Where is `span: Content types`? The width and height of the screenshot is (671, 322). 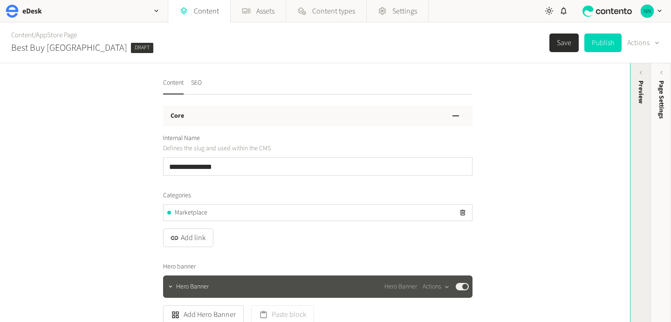 span: Content types is located at coordinates (334, 11).